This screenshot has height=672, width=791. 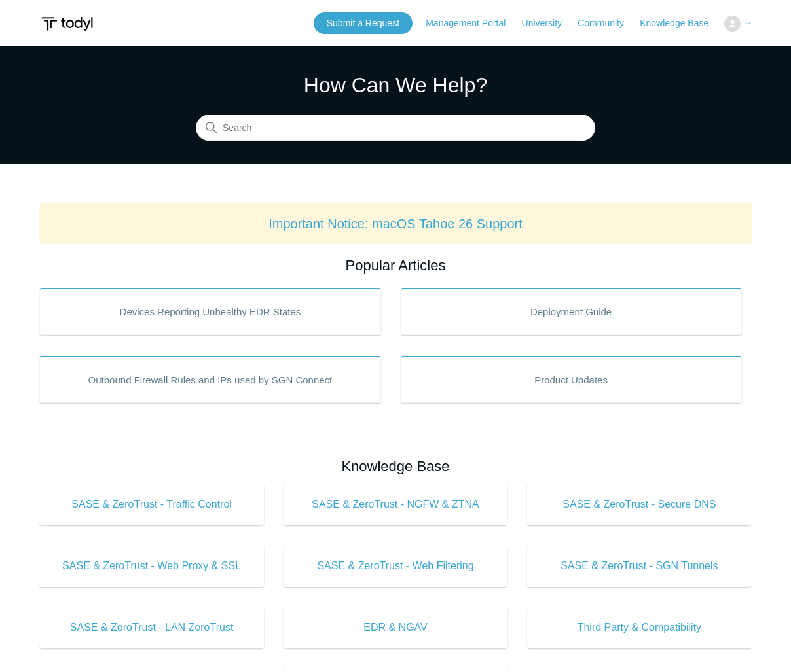 I want to click on h2: Popular Articles, so click(x=395, y=265).